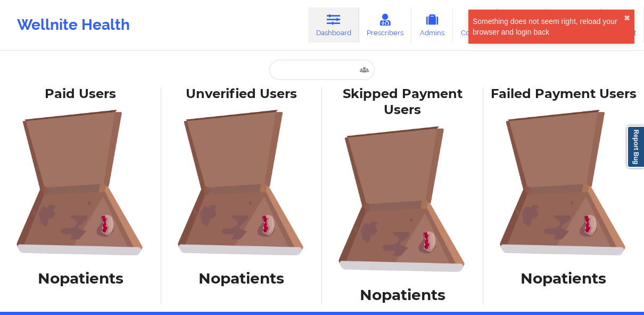  I want to click on div: Failed Payment Users, so click(564, 94).